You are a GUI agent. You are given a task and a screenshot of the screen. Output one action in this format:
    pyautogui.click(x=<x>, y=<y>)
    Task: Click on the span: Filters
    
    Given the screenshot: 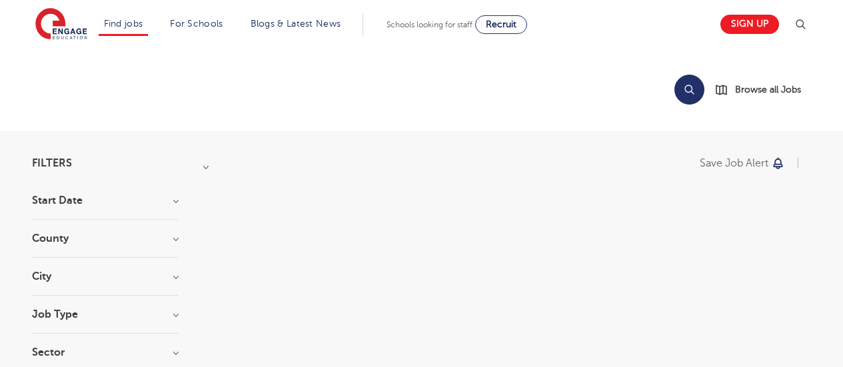 What is the action you would take?
    pyautogui.click(x=52, y=163)
    